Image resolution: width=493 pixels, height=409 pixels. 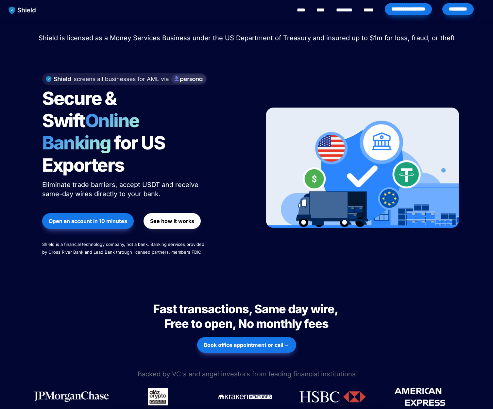 What do you see at coordinates (22, 10) in the screenshot?
I see `img: website logo` at bounding box center [22, 10].